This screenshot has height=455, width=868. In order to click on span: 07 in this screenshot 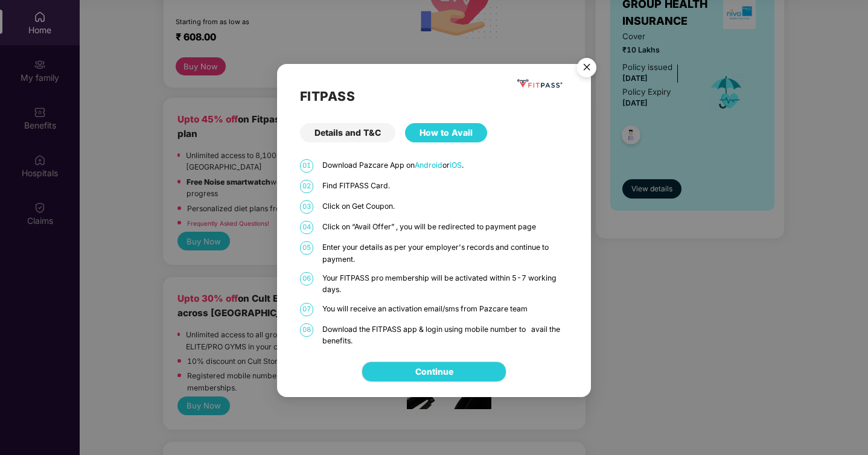, I will do `click(307, 310)`.